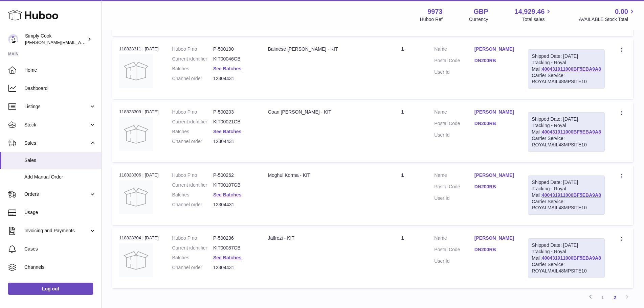 The width and height of the screenshot is (644, 308). I want to click on span: Dashboard, so click(60, 88).